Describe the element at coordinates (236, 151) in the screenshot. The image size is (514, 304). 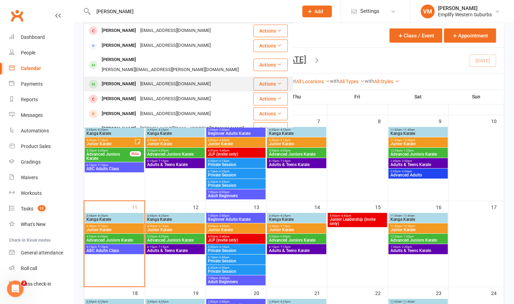
I see `span: 4:55pm` at that location.